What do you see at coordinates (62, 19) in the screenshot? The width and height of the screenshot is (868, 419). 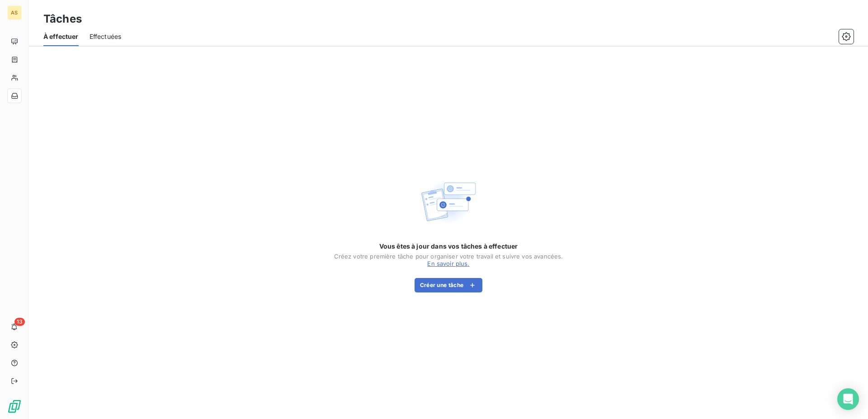 I see `h3: Tâches` at bounding box center [62, 19].